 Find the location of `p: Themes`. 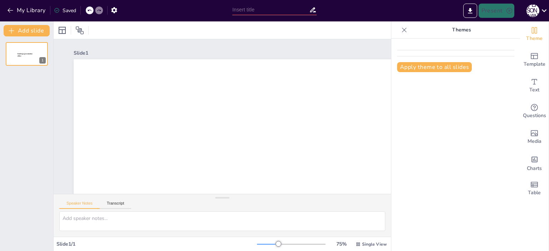

p: Themes is located at coordinates (461, 30).